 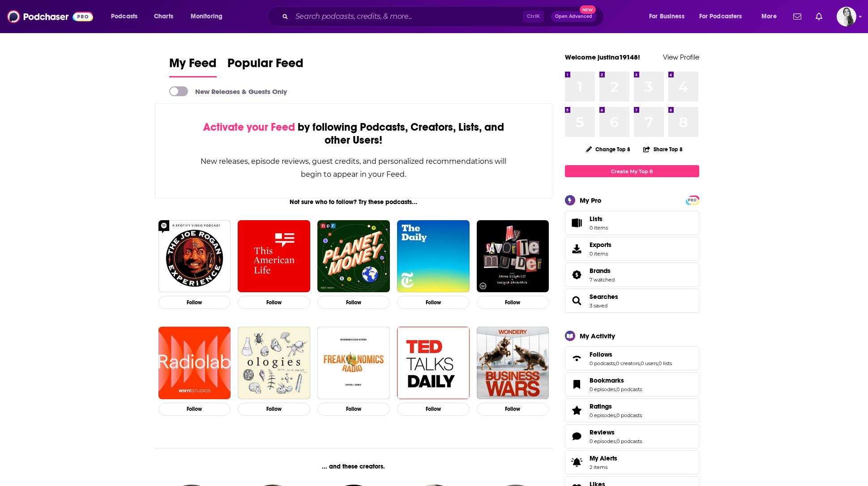 I want to click on div: New releases, episode reviews, guest credits, and personalized recommendations will begin to appe..., so click(x=353, y=168).